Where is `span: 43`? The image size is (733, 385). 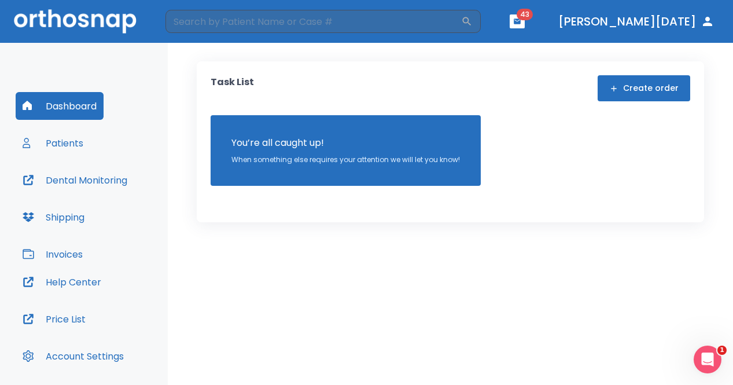 span: 43 is located at coordinates (525, 14).